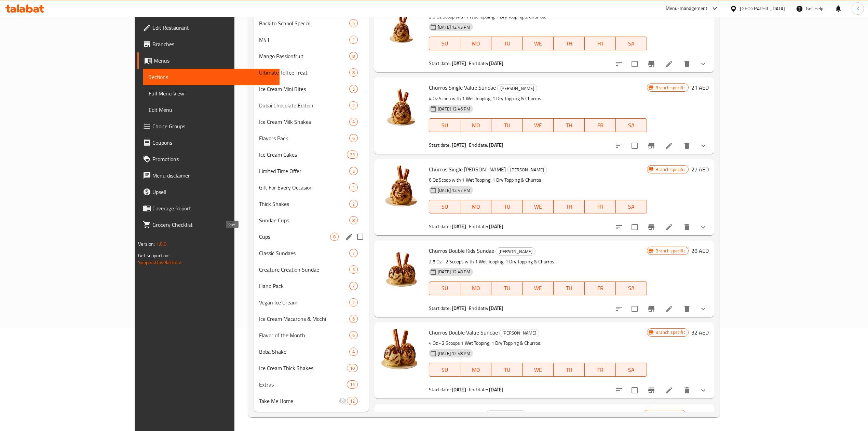 This screenshot has width=868, height=431. What do you see at coordinates (209, 224) in the screenshot?
I see `a: Grocery Checklist` at bounding box center [209, 224].